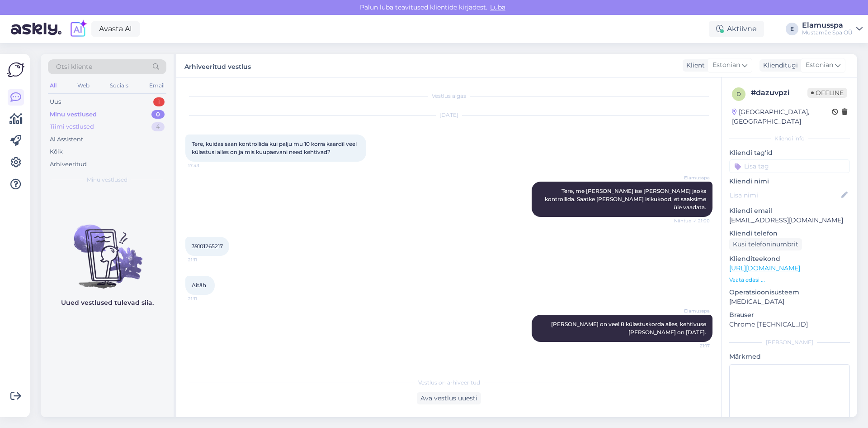 The height and width of the screenshot is (428, 868). Describe the element at coordinates (119, 86) in the screenshot. I see `div: Socials` at that location.